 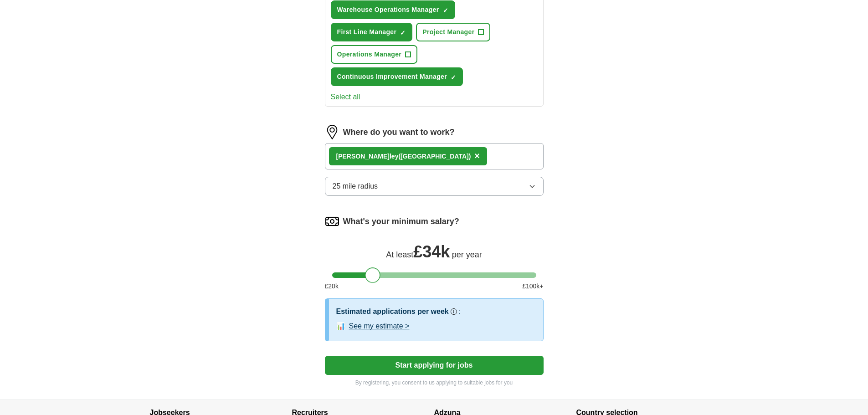 What do you see at coordinates (392, 77) in the screenshot?
I see `span: Continuous Improvement Manager` at bounding box center [392, 77].